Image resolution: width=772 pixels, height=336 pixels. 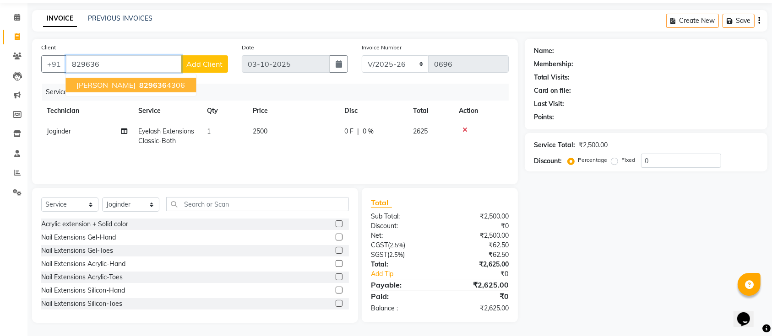 What do you see at coordinates (260, 131) in the screenshot?
I see `span: 2500` at bounding box center [260, 131].